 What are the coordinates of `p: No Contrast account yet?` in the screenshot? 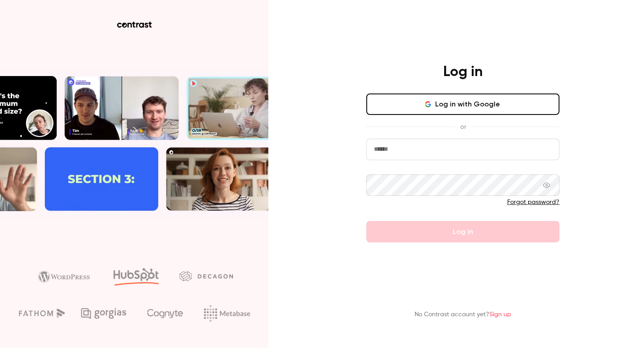 It's located at (463, 314).